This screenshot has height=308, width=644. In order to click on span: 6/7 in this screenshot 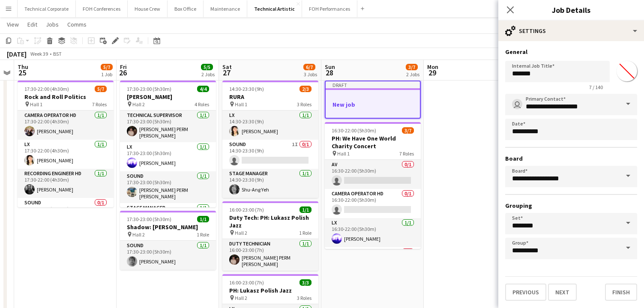, I will do `click(309, 67)`.